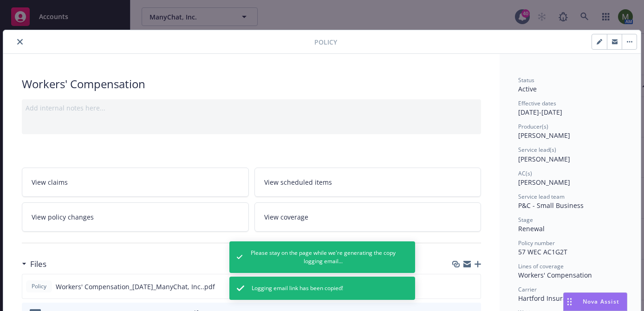  What do you see at coordinates (135, 182) in the screenshot?
I see `a: View claims` at bounding box center [135, 182].